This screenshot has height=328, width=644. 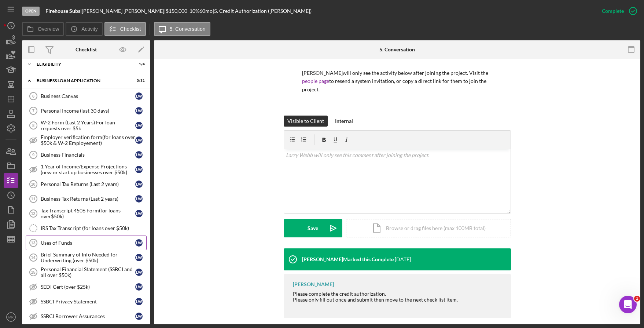 I want to click on div: Uses of Funds, so click(x=88, y=243).